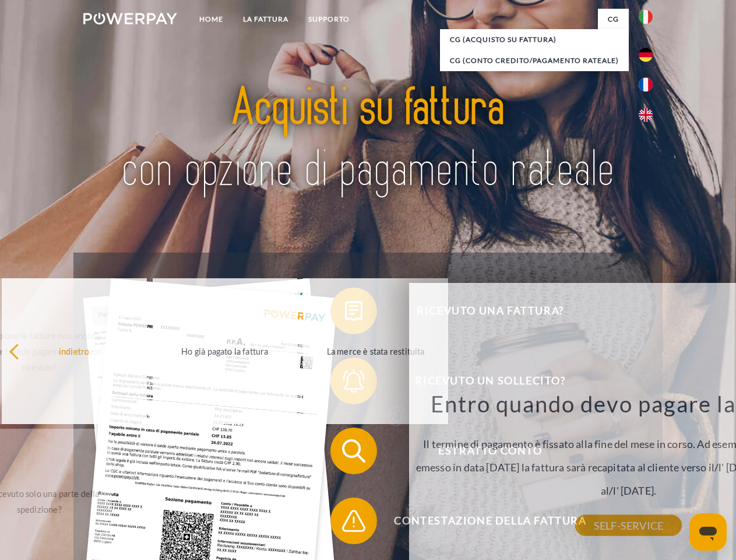 Image resolution: width=736 pixels, height=560 pixels. I want to click on div: La merce è stata restituita, so click(376, 351).